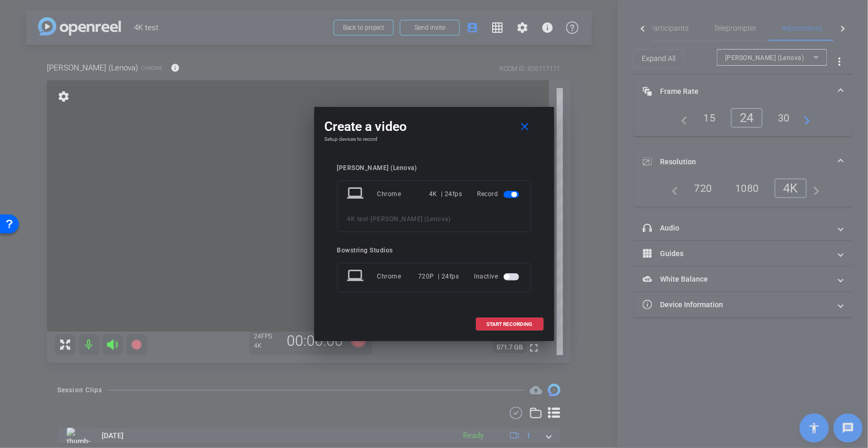 The image size is (868, 448). I want to click on div: Record, so click(499, 194).